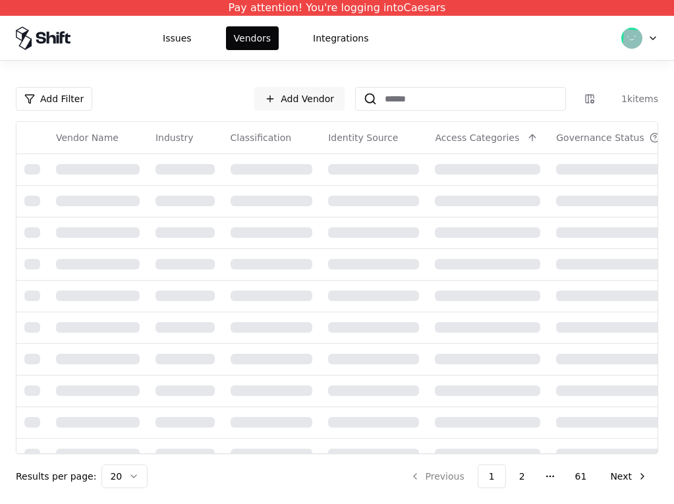  Describe the element at coordinates (87, 138) in the screenshot. I see `div: Vendor Name` at that location.